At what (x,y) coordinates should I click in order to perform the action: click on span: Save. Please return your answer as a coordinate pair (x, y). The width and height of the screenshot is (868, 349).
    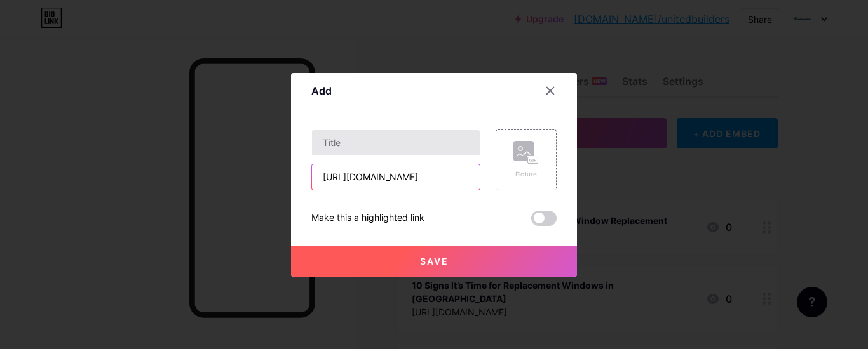
    Looking at the image, I should click on (434, 261).